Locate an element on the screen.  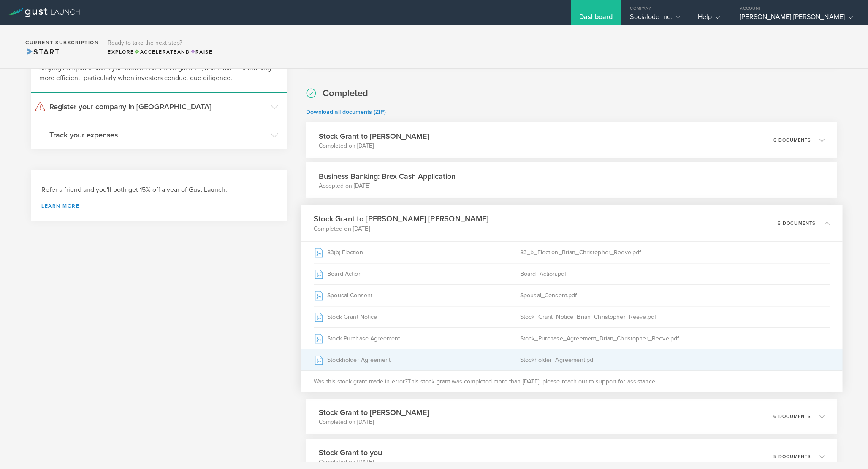
p: 5 documents is located at coordinates (792, 457).